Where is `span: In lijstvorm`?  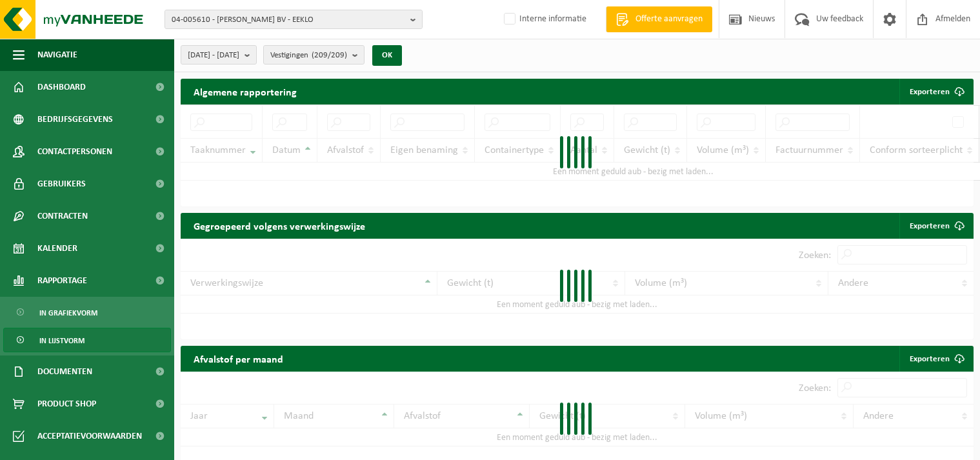 span: In lijstvorm is located at coordinates (62, 341).